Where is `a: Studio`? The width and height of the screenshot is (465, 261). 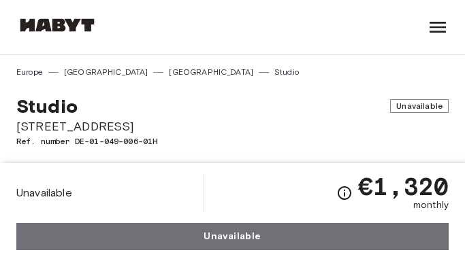 a: Studio is located at coordinates (286, 72).